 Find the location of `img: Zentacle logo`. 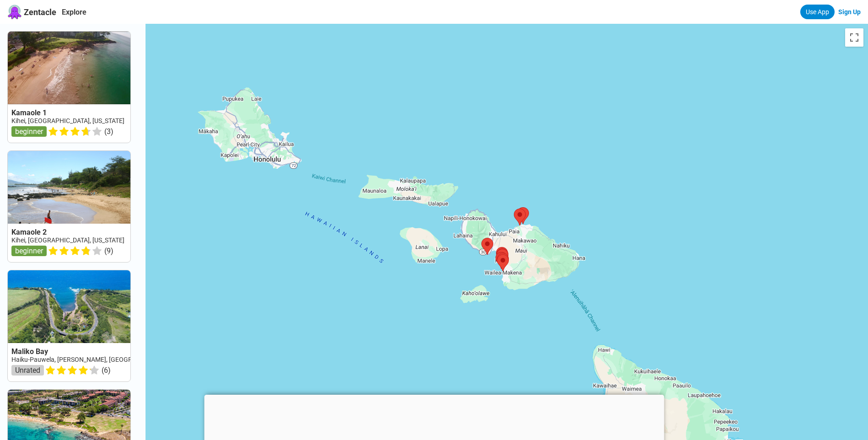

img: Zentacle logo is located at coordinates (15, 12).